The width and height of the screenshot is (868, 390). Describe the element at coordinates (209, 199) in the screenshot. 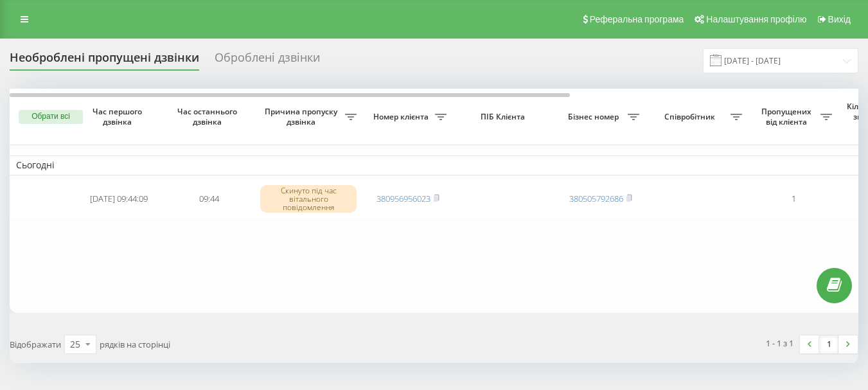

I see `td: 09:44` at that location.